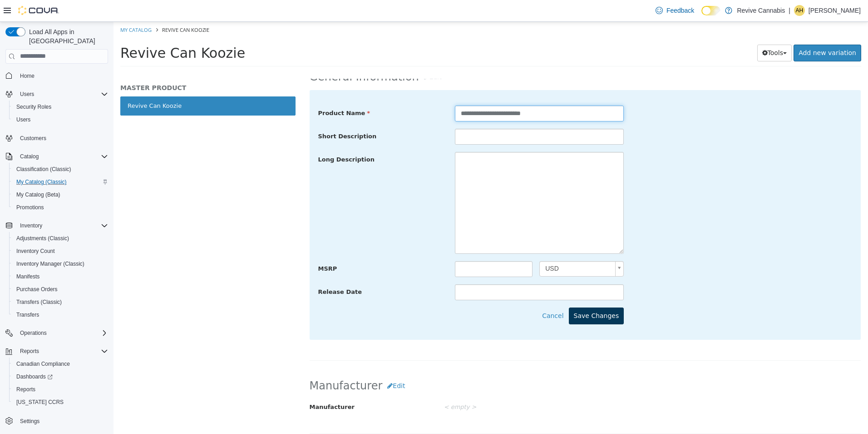 This screenshot has height=434, width=868. What do you see at coordinates (711, 11) in the screenshot?
I see `input: Dark Mode` at bounding box center [711, 11].